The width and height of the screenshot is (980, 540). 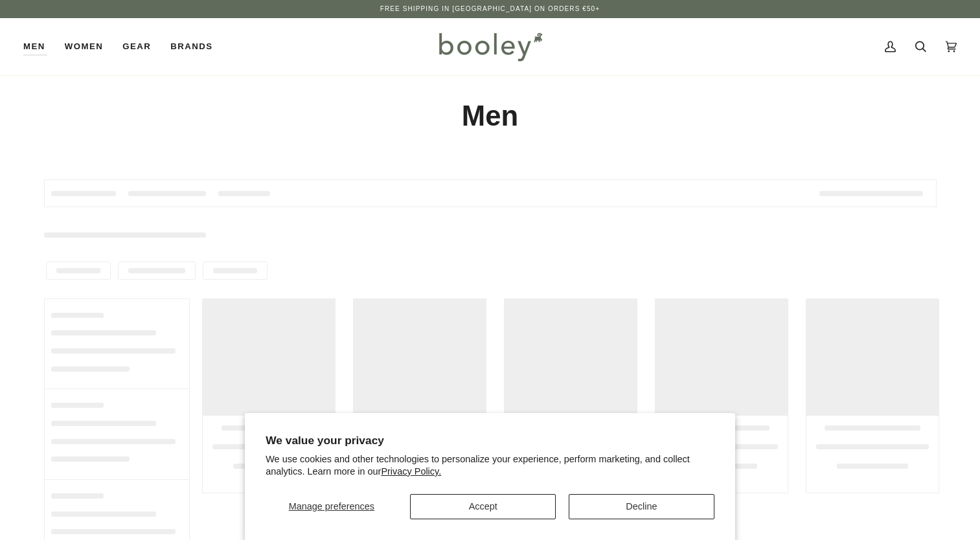 I want to click on span: Men, so click(x=34, y=46).